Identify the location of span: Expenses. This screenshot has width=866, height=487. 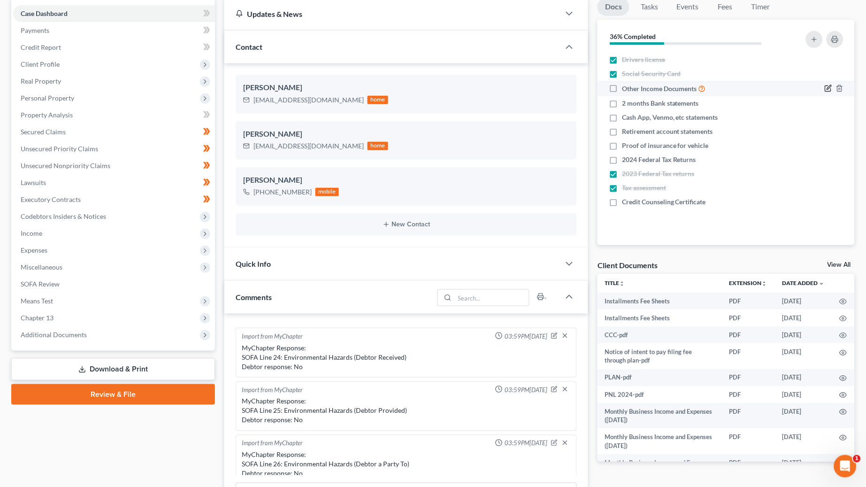
(34, 250).